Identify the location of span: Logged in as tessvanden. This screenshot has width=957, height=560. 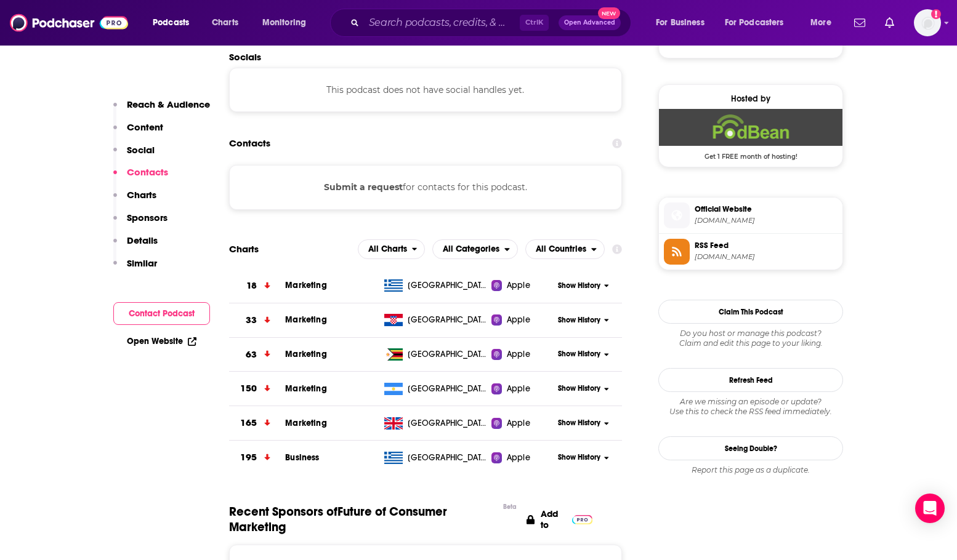
(928, 23).